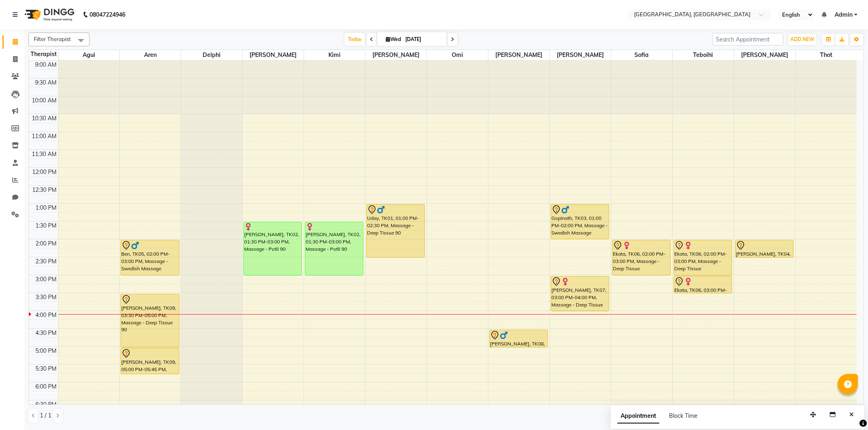  What do you see at coordinates (46, 404) in the screenshot?
I see `div: 6:30 PM` at bounding box center [46, 404].